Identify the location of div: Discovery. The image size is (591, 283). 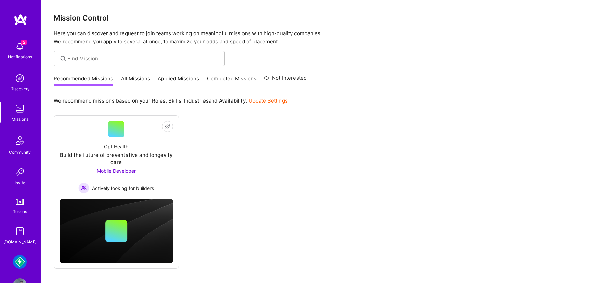
(20, 89).